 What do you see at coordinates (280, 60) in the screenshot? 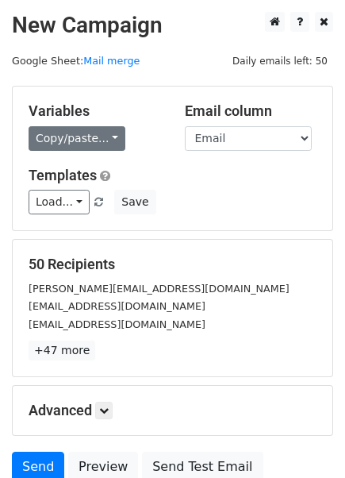
I see `a: Daily emails left: 50` at bounding box center [280, 60].